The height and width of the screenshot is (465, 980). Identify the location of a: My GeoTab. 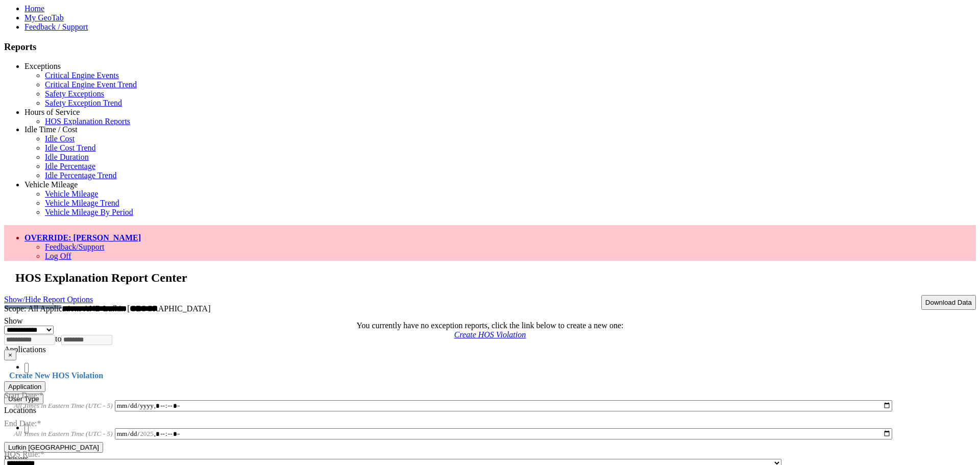
(44, 18).